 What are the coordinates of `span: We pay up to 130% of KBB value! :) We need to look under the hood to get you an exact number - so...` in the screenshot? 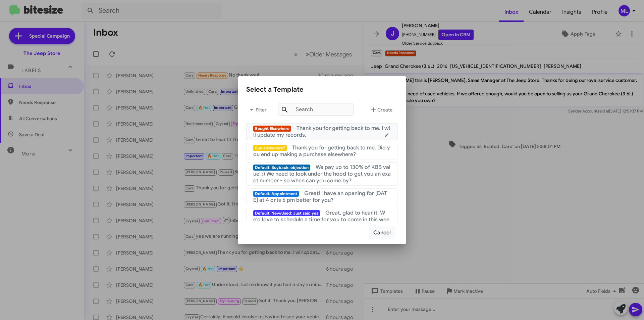 It's located at (322, 174).